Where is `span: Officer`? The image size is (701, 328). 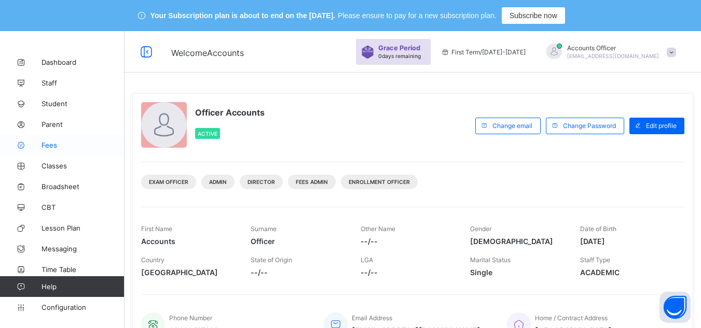
span: Officer is located at coordinates (297, 241).